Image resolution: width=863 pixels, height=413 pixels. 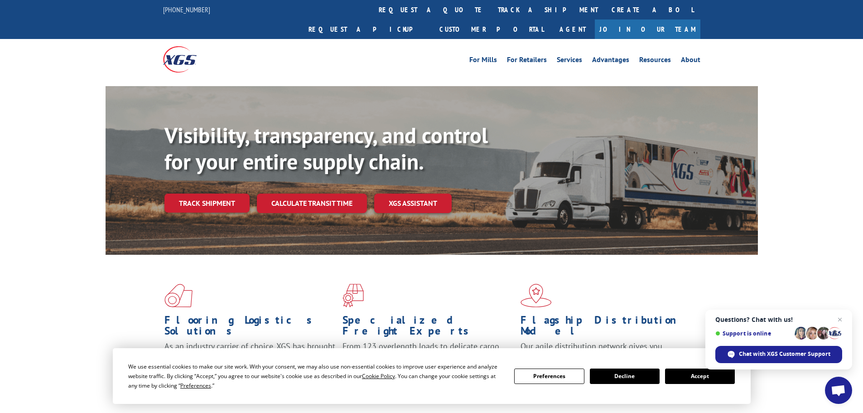 What do you see at coordinates (178, 295) in the screenshot?
I see `img: xgs-icon-total-supply-chain-intelligence-red` at bounding box center [178, 295].